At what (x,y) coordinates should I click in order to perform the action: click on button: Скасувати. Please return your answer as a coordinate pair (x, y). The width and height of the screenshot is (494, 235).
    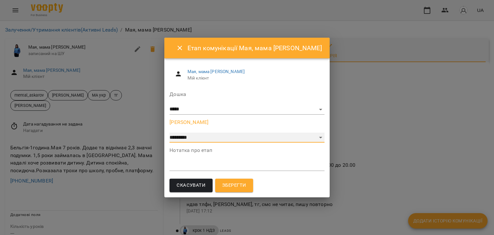
    Looking at the image, I should click on (191, 185).